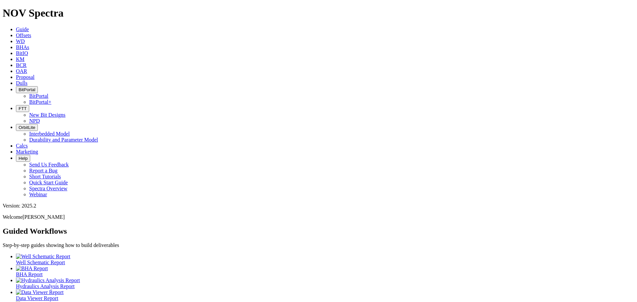 This screenshot has height=302, width=637. Describe the element at coordinates (37, 298) in the screenshot. I see `span: Data Viewer Report` at that location.